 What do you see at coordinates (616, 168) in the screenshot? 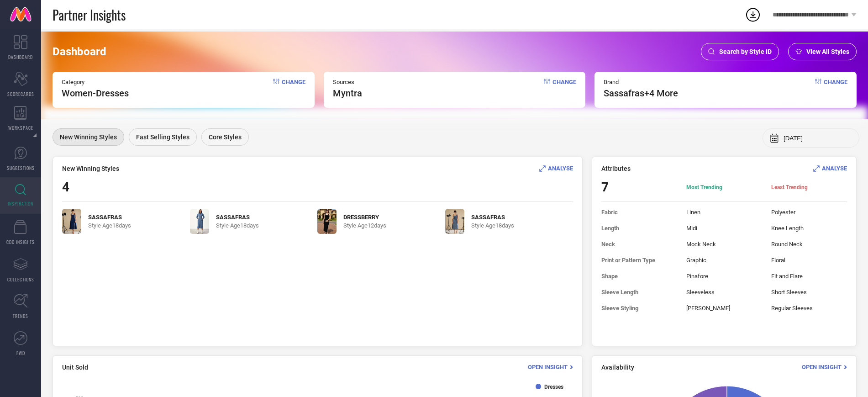
I see `span: Attributes` at bounding box center [616, 168].